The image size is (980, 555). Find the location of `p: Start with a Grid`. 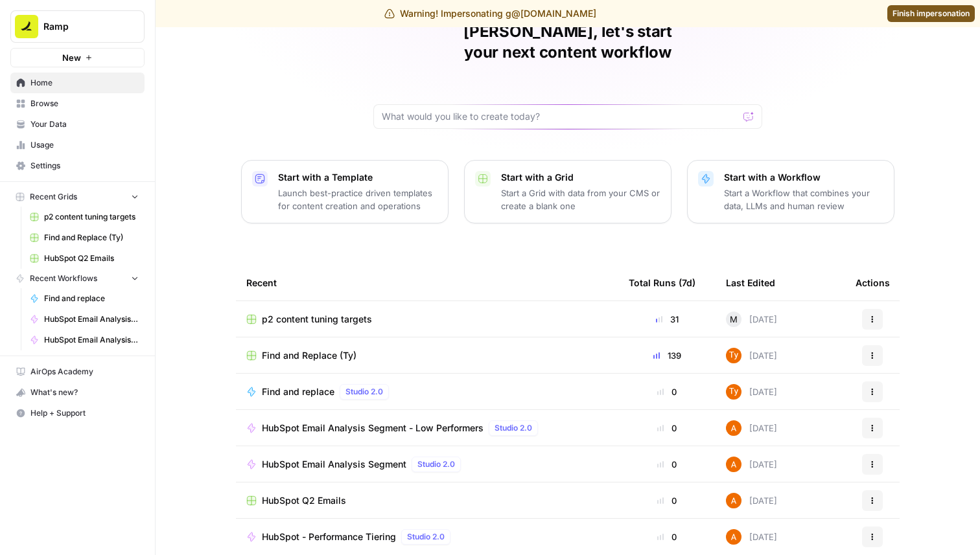

p: Start with a Grid is located at coordinates (581, 178).